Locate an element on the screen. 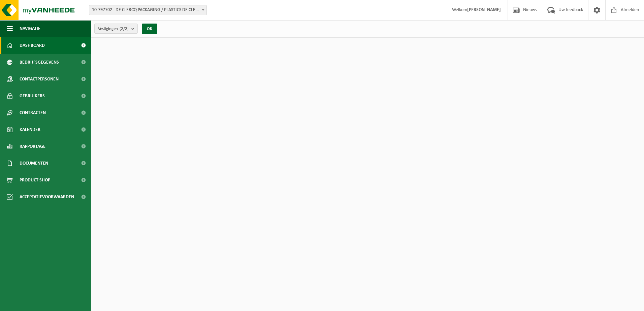 The image size is (644, 311). span: Kalender is located at coordinates (30, 130).